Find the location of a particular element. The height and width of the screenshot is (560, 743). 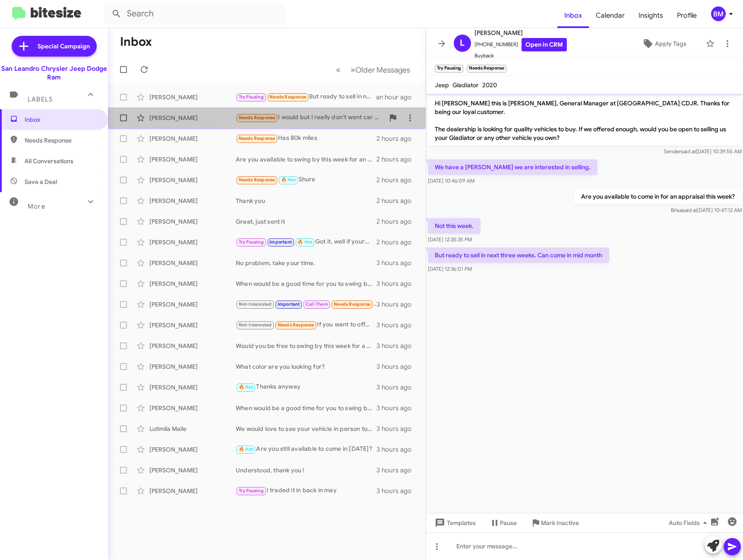

div: Would you be free to swing by this week for a test drive? is located at coordinates (306, 345).